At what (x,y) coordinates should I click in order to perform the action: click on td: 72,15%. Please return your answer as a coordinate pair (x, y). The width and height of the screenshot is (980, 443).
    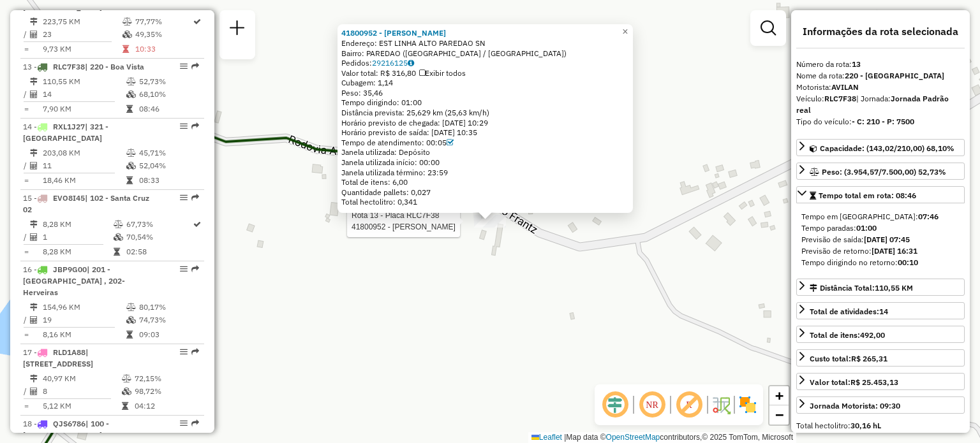
    Looking at the image, I should click on (166, 379).